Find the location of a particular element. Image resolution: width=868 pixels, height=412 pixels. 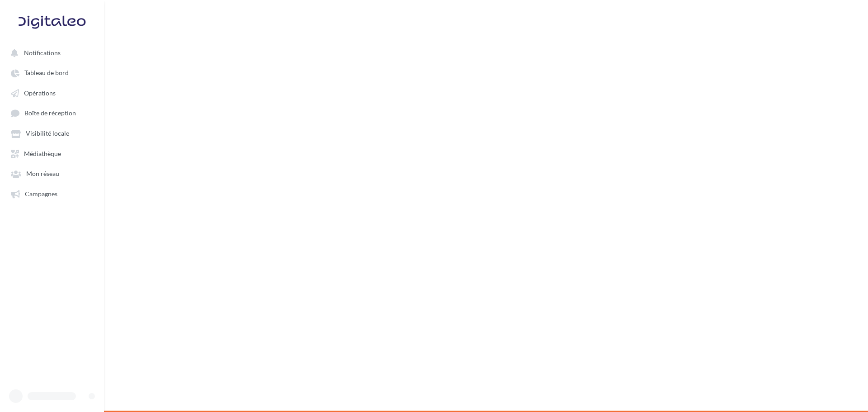

span: Opérations is located at coordinates (40, 93).